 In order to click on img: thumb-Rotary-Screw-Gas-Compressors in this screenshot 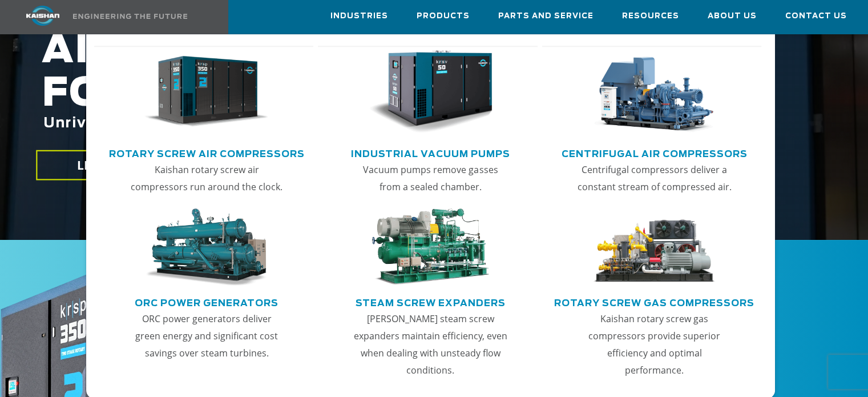, I will do `click(654, 246)`.